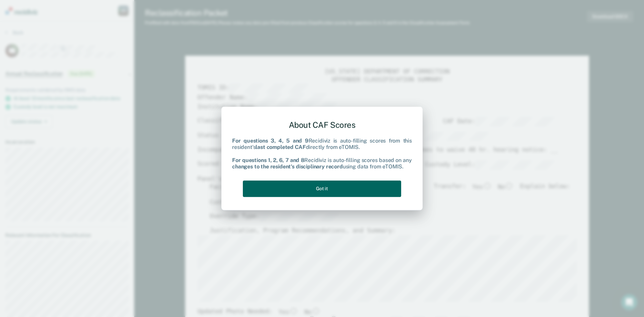 This screenshot has height=317, width=644. I want to click on b: For questions 1, 2, 6, 7 and 8, so click(268, 160).